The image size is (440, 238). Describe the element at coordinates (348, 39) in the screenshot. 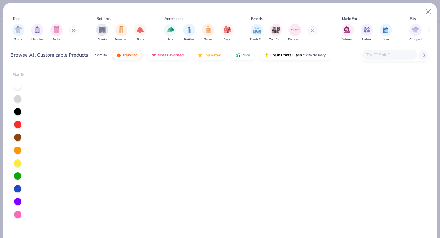

I see `span: Women` at that location.